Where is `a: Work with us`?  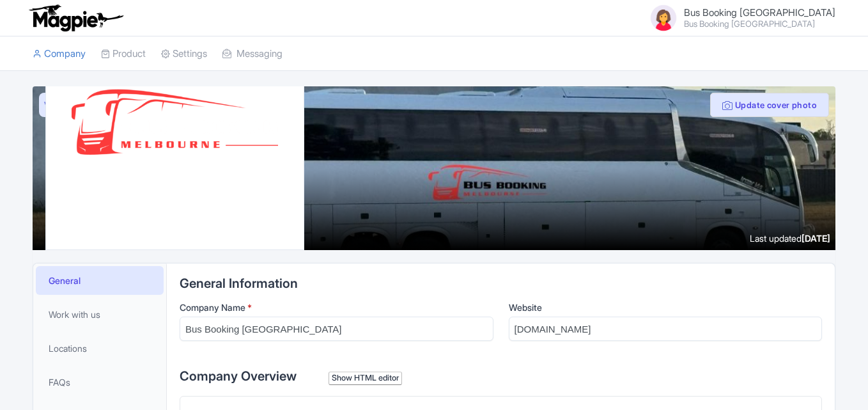 a: Work with us is located at coordinates (100, 314).